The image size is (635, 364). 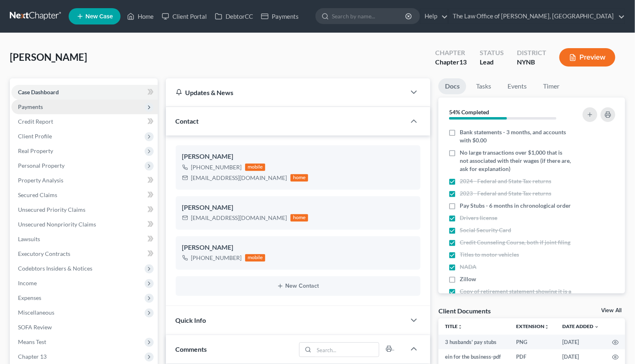 I want to click on span: Means Test, so click(x=32, y=342).